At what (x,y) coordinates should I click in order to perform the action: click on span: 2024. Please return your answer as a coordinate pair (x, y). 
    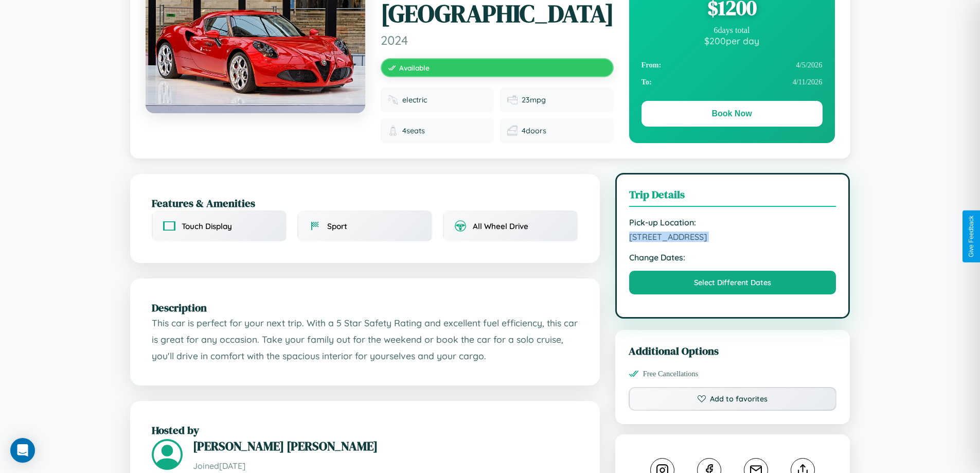
    Looking at the image, I should click on (497, 40).